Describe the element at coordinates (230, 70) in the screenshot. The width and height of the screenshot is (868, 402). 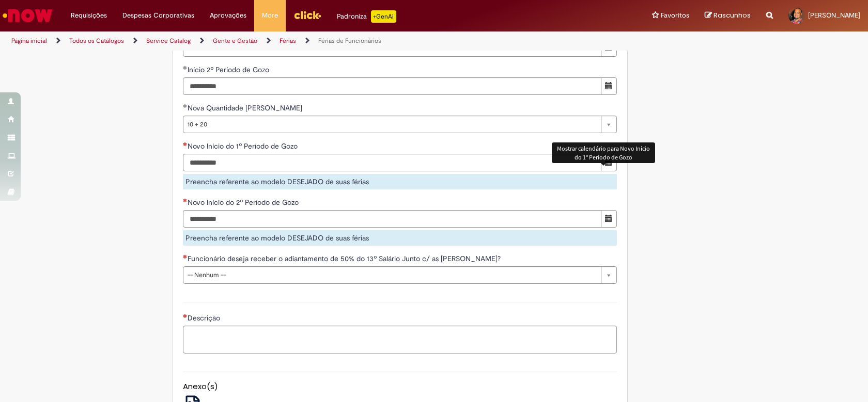
I see `span: Início 2º Período de Gozo` at that location.